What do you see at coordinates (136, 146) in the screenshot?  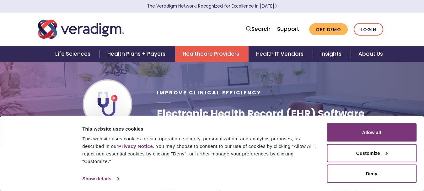 I see `a: Privacy Notice` at bounding box center [136, 146].